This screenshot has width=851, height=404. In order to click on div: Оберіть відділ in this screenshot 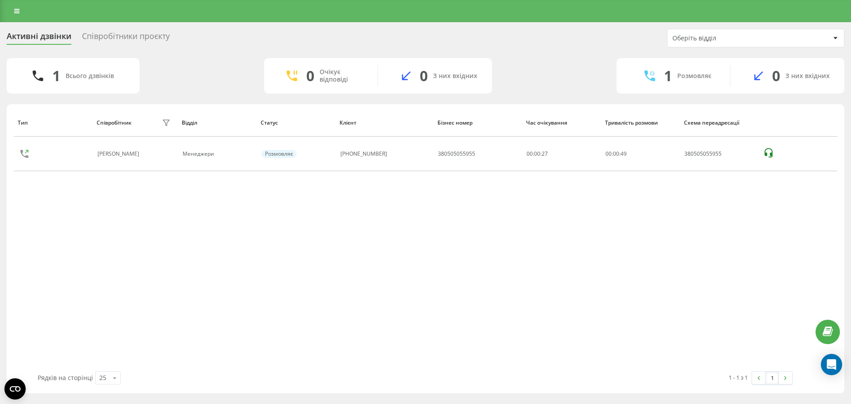, I will do `click(725, 38)`.